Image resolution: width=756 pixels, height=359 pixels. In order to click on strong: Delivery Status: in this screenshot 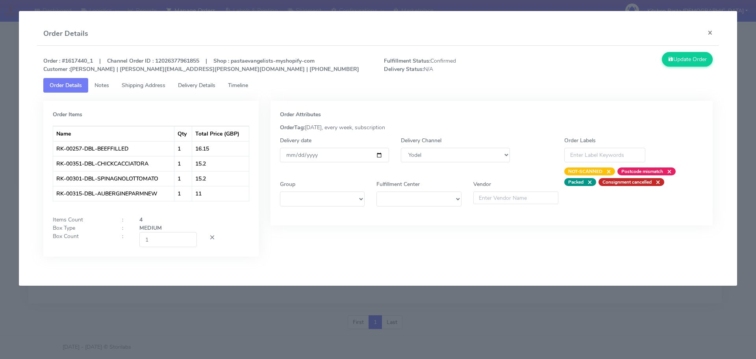, I will do `click(404, 69)`.